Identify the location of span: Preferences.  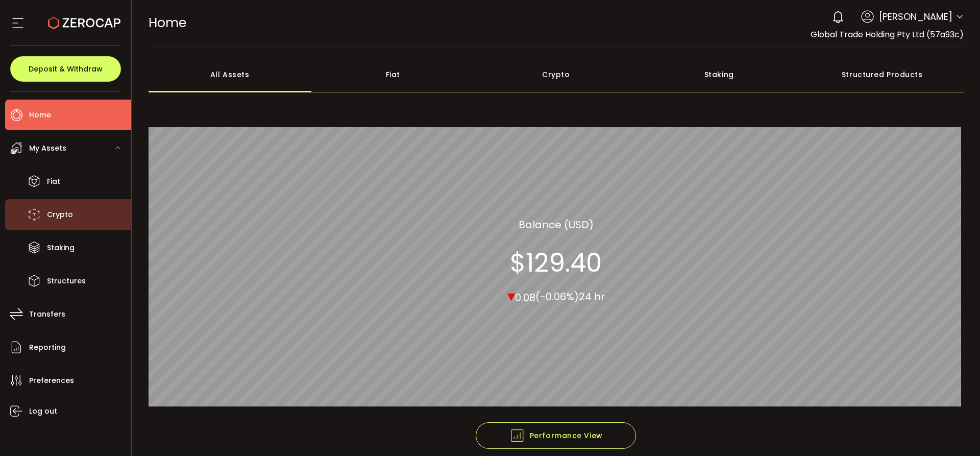
(51, 380).